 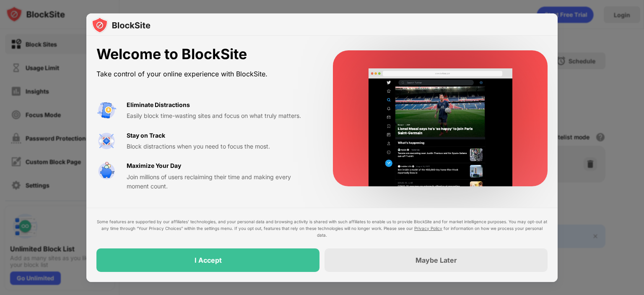 I want to click on div: Take control of your online experience with BlockSite., so click(x=205, y=74).